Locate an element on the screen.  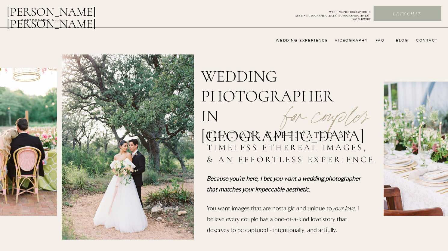
a: Lets chat is located at coordinates (407, 14).